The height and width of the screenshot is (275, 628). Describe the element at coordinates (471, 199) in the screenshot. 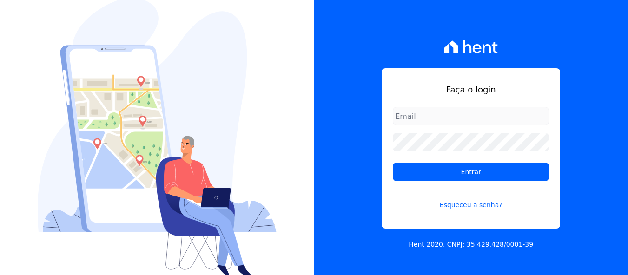

I see `a: Esqueceu a senha?` at that location.